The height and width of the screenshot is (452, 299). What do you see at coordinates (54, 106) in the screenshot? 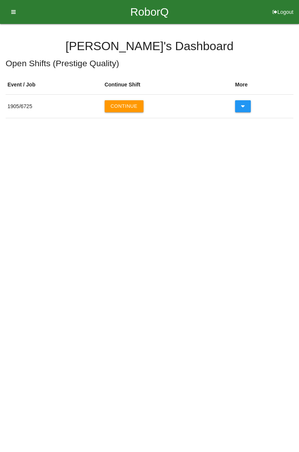
I see `td: 1905 / 6725` at bounding box center [54, 106].